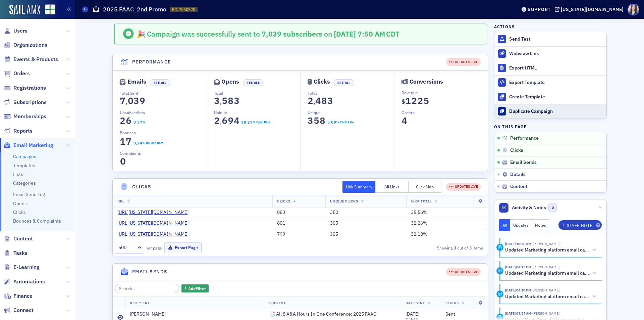 The width and height of the screenshot is (644, 320). What do you see at coordinates (25, 45) in the screenshot?
I see `a: Organizations` at bounding box center [25, 45].